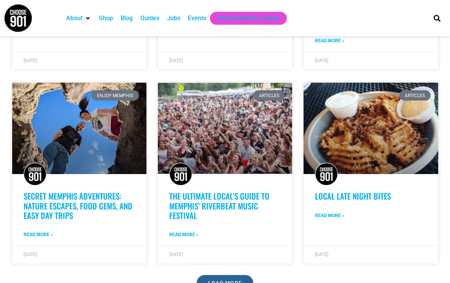  What do you see at coordinates (106, 18) in the screenshot?
I see `div: Shop` at bounding box center [106, 18].